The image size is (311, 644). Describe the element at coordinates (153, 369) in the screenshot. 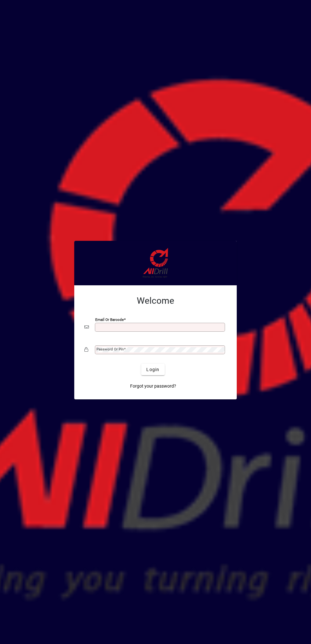

I see `span: Login` at that location.